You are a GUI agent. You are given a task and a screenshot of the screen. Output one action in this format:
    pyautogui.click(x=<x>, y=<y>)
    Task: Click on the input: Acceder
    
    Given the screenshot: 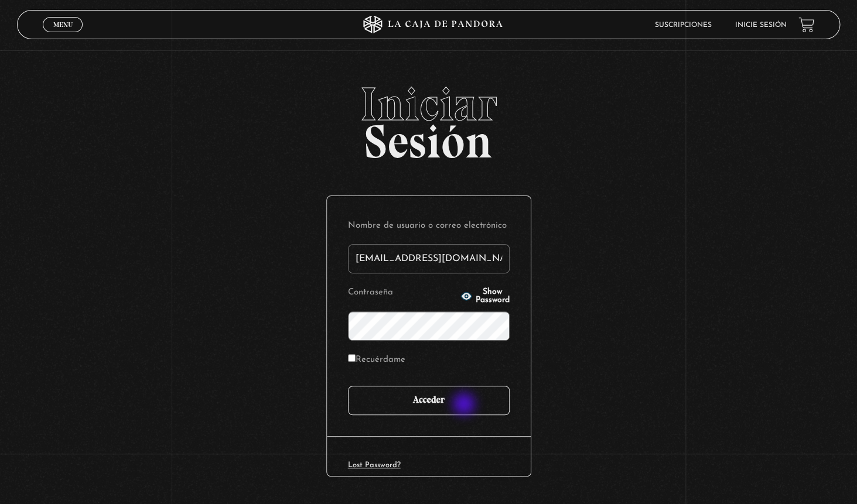 What is the action you would take?
    pyautogui.click(x=429, y=400)
    